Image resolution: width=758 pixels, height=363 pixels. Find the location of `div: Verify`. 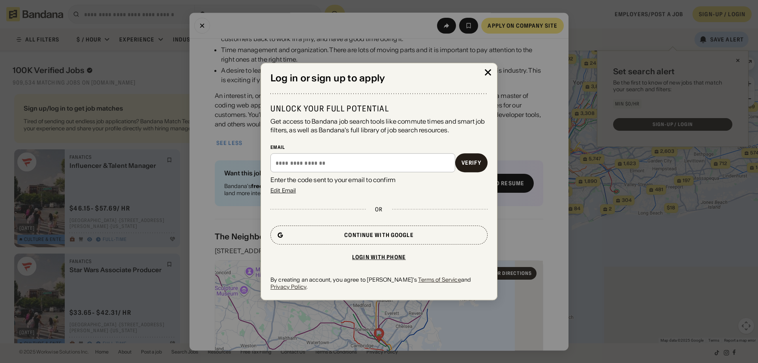

div: Verify is located at coordinates (471, 163).